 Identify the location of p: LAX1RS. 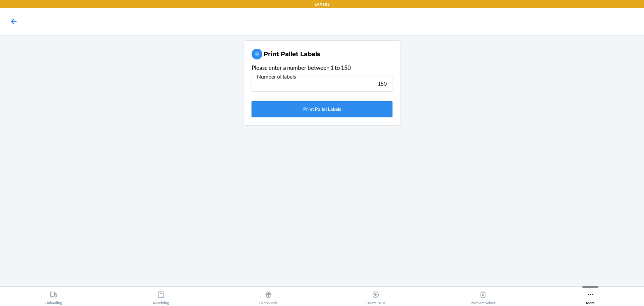
(322, 4).